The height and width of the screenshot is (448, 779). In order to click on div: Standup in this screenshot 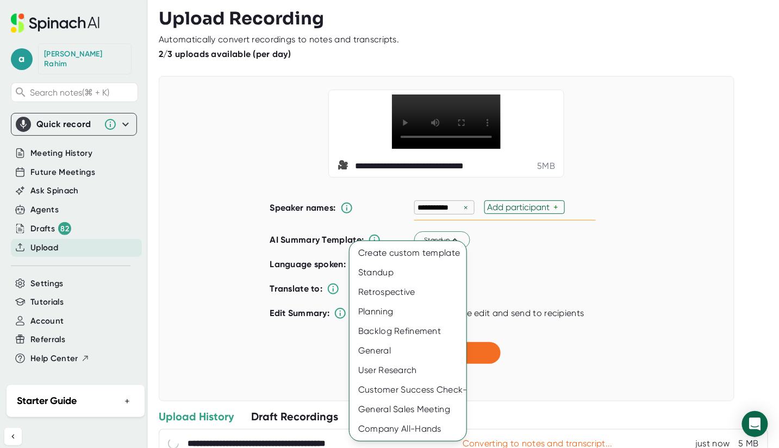, I will do `click(408, 273)`.